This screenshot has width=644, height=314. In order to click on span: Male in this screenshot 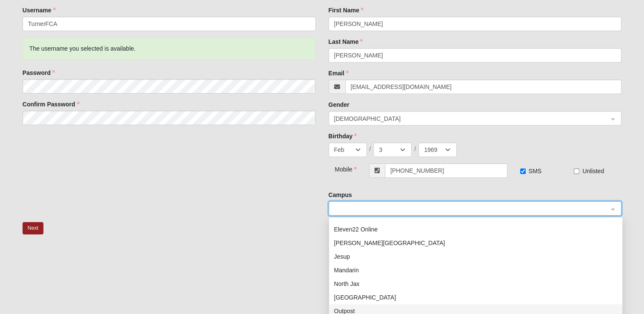, I will do `click(471, 119)`.